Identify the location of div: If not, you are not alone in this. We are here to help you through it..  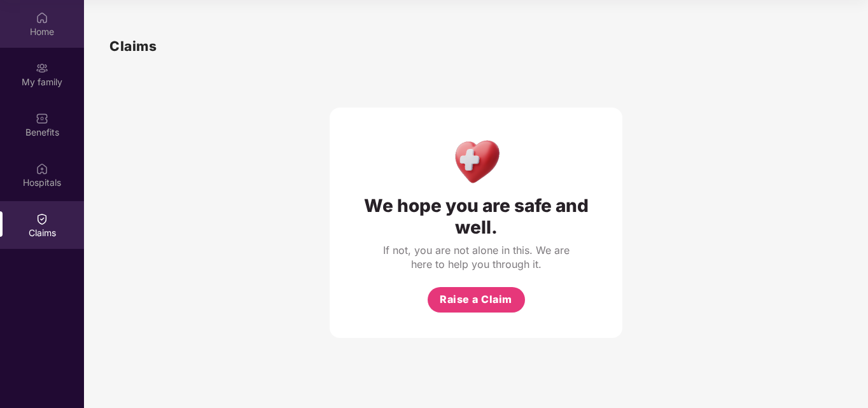
(476, 257).